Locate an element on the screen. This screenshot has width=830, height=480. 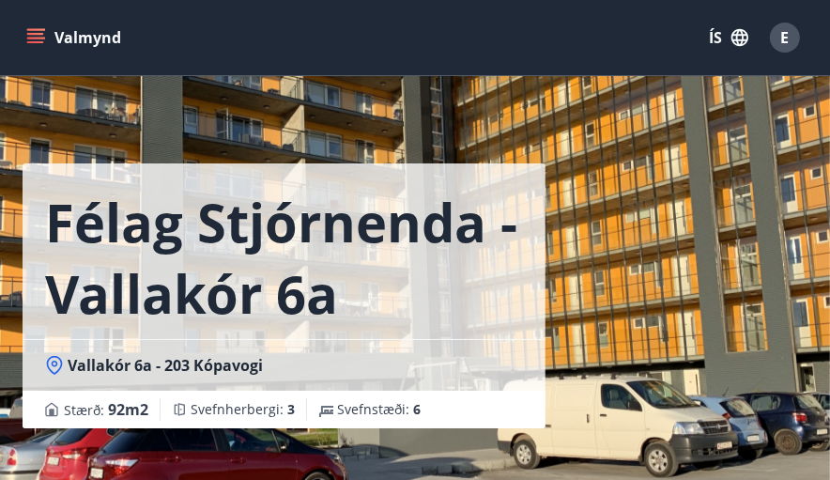
h1: Félag Stjórnenda - Vallakór 6a is located at coordinates (283, 257).